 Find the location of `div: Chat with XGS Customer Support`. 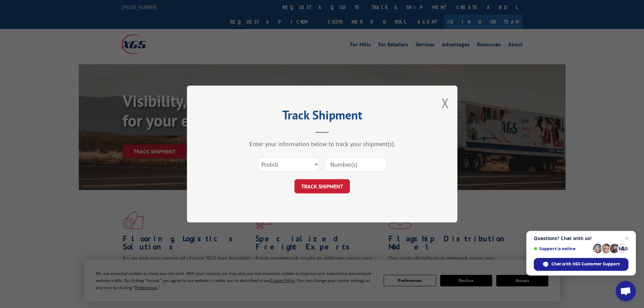

div: Chat with XGS Customer Support is located at coordinates (581, 265).